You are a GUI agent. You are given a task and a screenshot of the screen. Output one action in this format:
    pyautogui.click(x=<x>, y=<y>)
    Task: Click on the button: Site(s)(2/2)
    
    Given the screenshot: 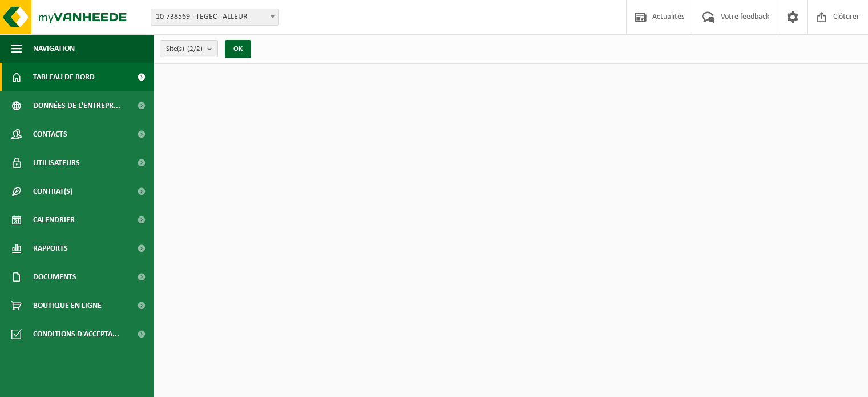 What is the action you would take?
    pyautogui.click(x=189, y=49)
    